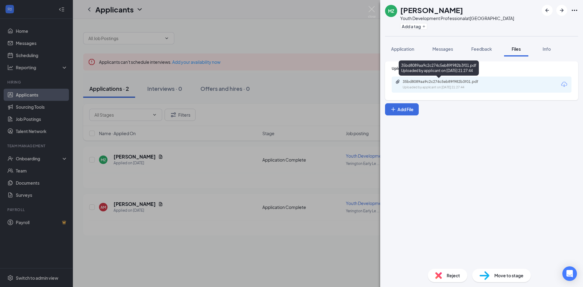 The width and height of the screenshot is (583, 287). Describe the element at coordinates (445, 82) in the screenshot. I see `div: 35bd8089aa9c2c274c5eb89f982b3f01.pdf` at that location.